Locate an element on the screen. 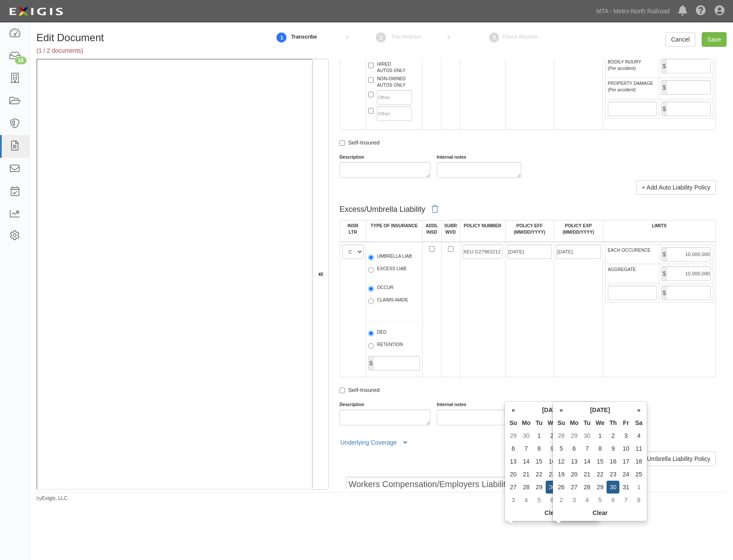 The image size is (733, 560). label: POLICY NUMBER is located at coordinates (483, 226).